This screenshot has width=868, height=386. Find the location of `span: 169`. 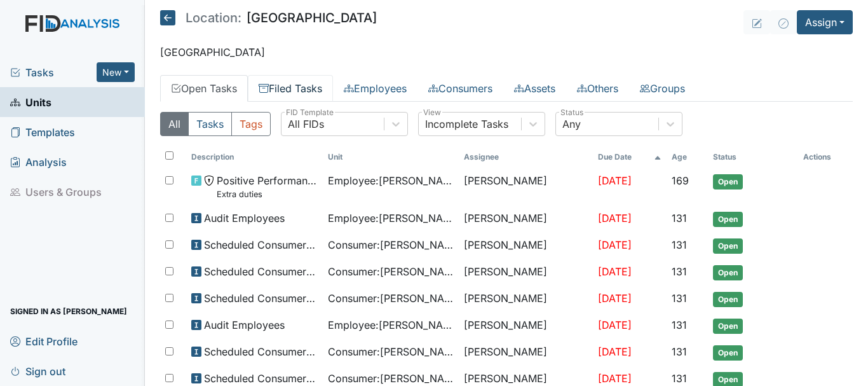

span: 169 is located at coordinates (680, 181).